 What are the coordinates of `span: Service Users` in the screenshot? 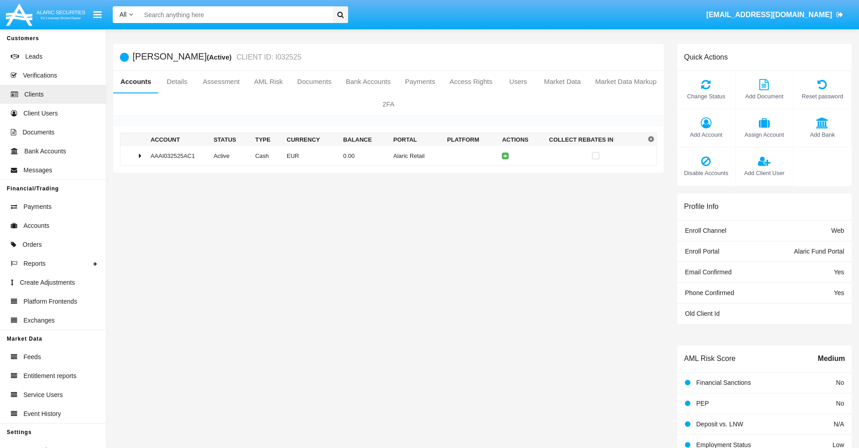 It's located at (43, 395).